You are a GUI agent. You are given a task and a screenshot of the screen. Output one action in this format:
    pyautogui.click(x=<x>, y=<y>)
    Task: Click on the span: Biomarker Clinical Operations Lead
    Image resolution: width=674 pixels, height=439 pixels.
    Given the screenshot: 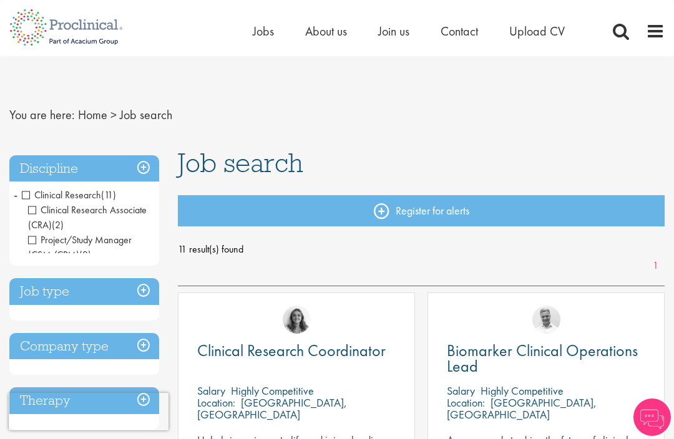 What is the action you would take?
    pyautogui.click(x=542, y=358)
    